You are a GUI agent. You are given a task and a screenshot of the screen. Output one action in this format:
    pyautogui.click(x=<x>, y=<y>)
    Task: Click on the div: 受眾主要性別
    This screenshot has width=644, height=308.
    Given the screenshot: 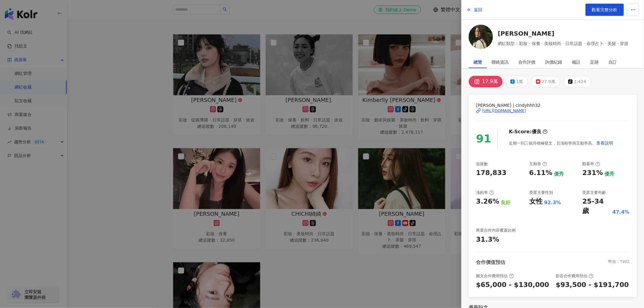 What is the action you would take?
    pyautogui.click(x=541, y=193)
    